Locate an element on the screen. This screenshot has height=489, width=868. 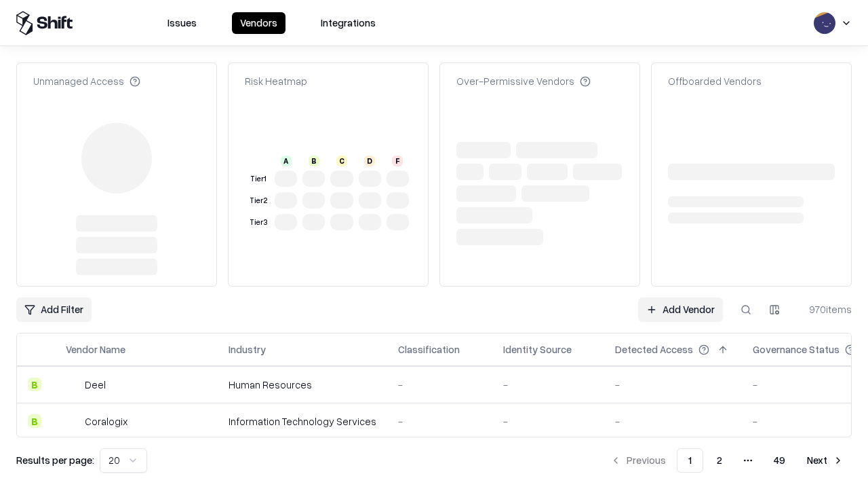
img: Deel is located at coordinates (72, 384).